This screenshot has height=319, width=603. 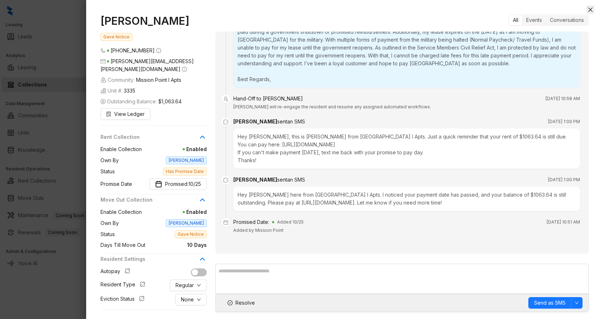 What do you see at coordinates (109, 114) in the screenshot?
I see `span: file-search` at bounding box center [109, 114].